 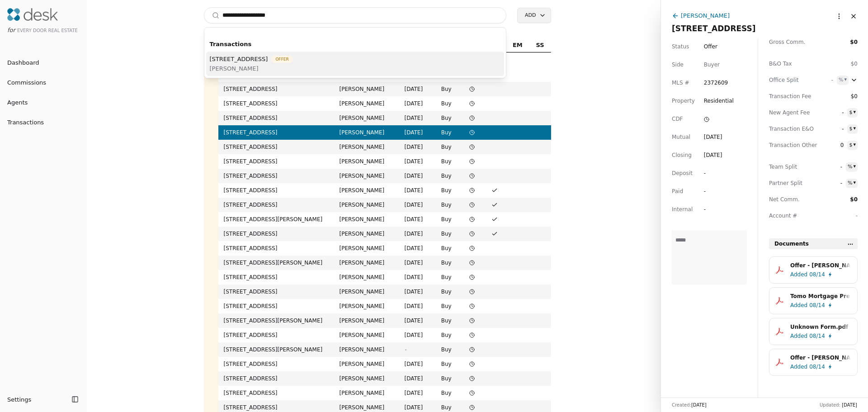 I want to click on span: Net Comm., so click(x=789, y=199).